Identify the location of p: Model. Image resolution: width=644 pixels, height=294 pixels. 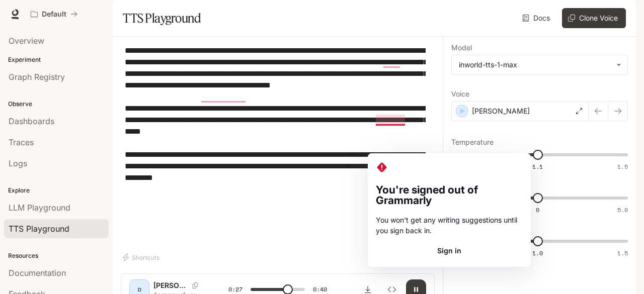
(462, 47).